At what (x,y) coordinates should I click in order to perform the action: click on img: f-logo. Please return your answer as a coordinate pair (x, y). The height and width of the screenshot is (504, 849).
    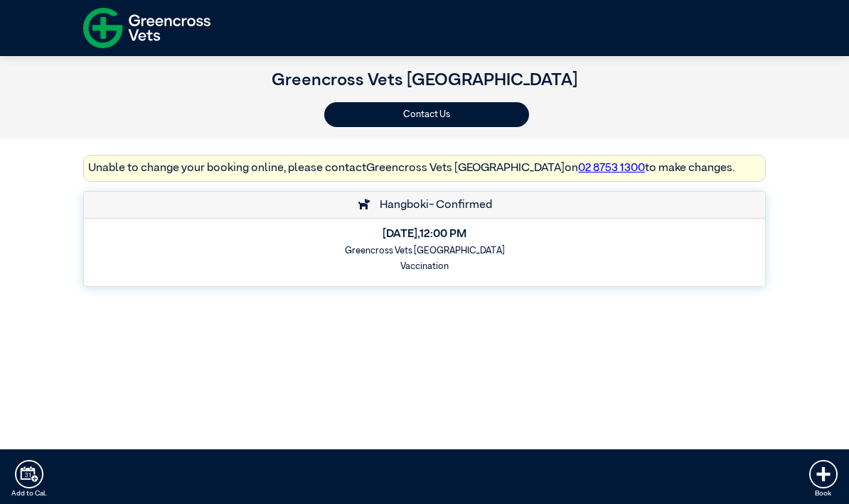
    Looking at the image, I should click on (147, 28).